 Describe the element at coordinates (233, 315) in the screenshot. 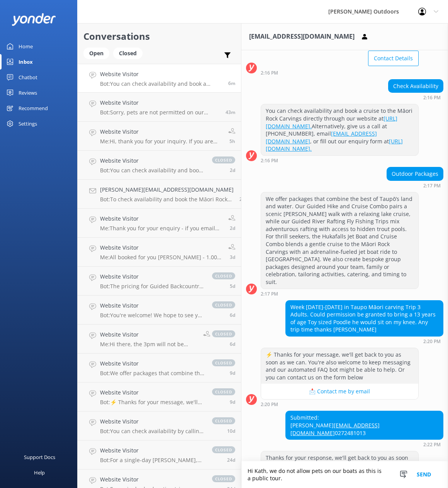

I see `span: Sep 15 2025 10:15am (UTC +12:00) Pacific/Auckland` at that location.